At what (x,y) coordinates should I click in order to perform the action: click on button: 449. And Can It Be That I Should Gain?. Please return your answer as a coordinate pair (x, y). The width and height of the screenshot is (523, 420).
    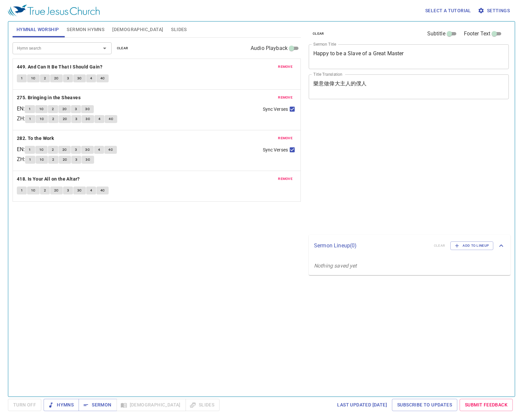
    Looking at the image, I should click on (60, 67).